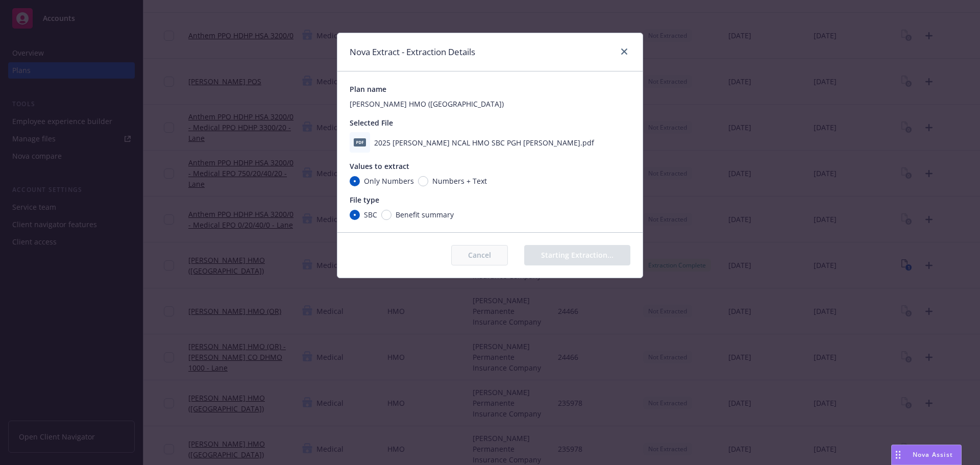  Describe the element at coordinates (425, 215) in the screenshot. I see `span: Benefit summary` at that location.